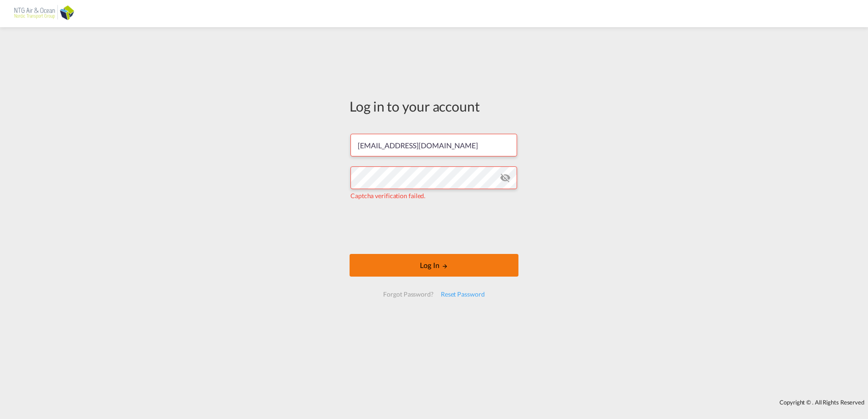 Image resolution: width=868 pixels, height=419 pixels. Describe the element at coordinates (433, 145) in the screenshot. I see `input: Enter email/phone number` at that location.